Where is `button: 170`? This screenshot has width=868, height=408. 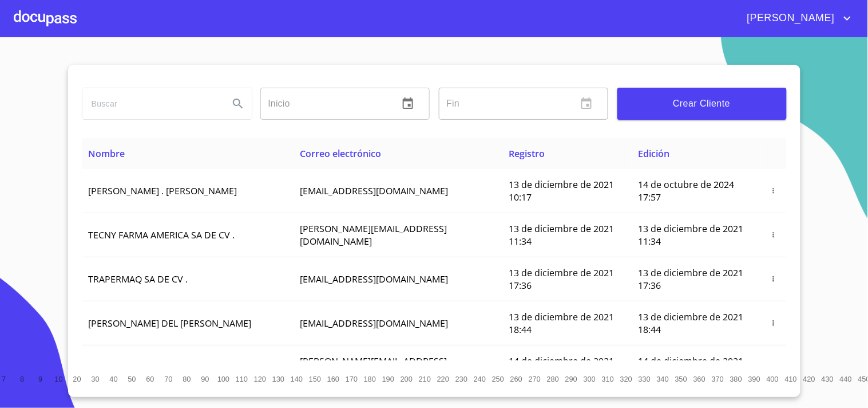 button: 170 is located at coordinates (351, 379).